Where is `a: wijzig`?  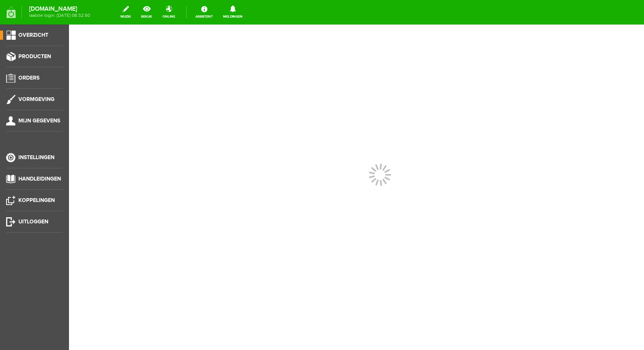 a: wijzig is located at coordinates (125, 12).